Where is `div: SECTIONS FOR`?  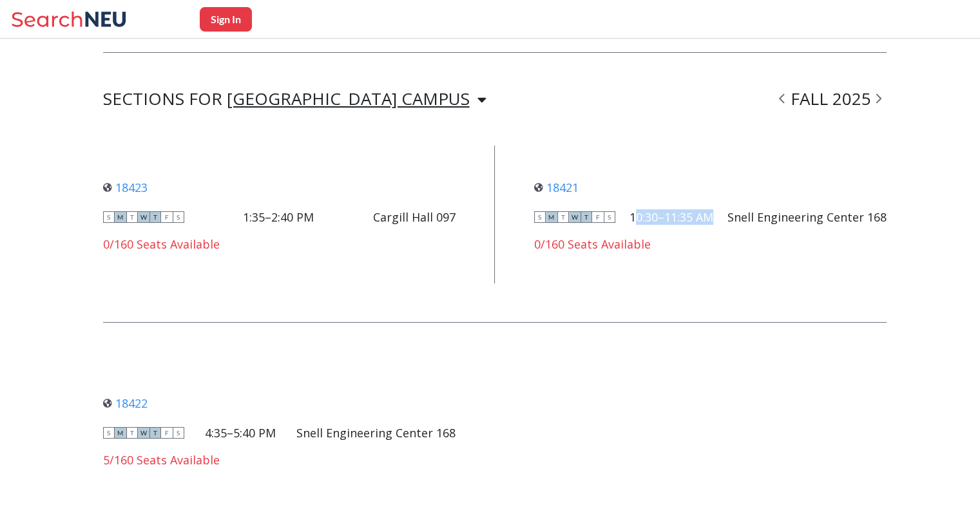 div: SECTIONS FOR is located at coordinates (294, 99).